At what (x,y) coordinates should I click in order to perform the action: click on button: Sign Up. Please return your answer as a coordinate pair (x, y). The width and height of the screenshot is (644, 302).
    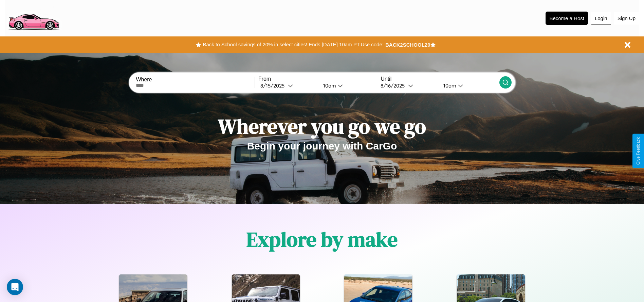
    Looking at the image, I should click on (627, 18).